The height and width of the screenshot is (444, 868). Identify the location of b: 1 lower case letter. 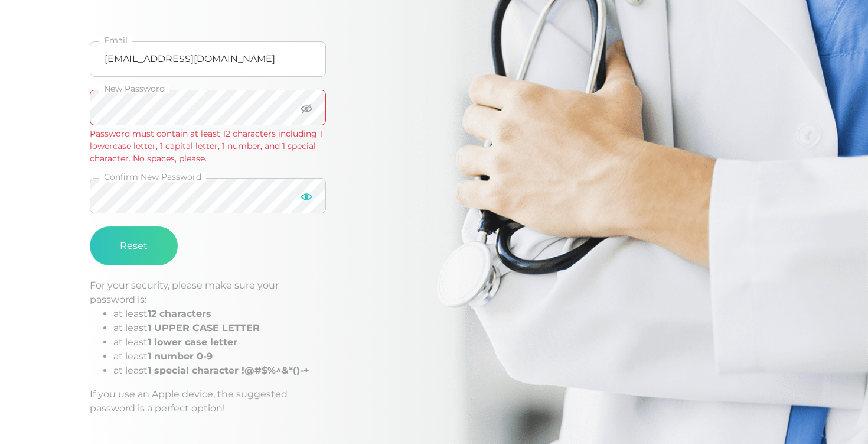
(193, 342).